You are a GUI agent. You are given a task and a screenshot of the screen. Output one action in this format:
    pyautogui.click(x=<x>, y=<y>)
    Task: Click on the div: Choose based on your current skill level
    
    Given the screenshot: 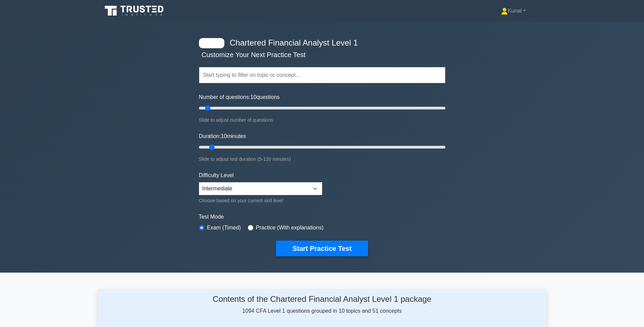 What is the action you would take?
    pyautogui.click(x=260, y=200)
    